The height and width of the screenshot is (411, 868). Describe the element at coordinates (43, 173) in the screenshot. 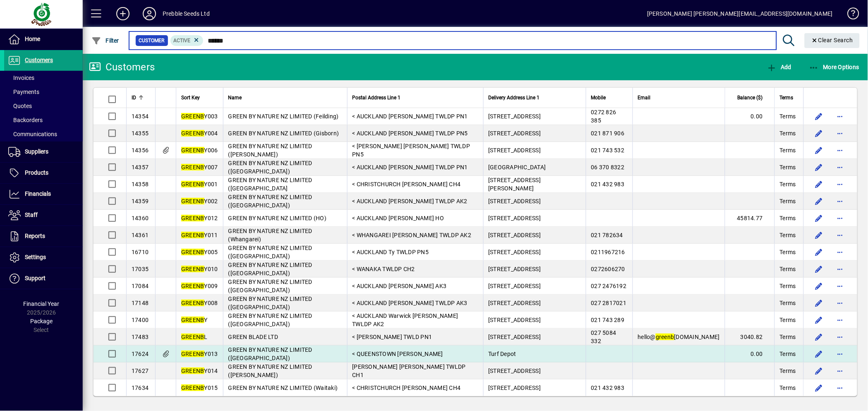

I see `a: Products` at that location.